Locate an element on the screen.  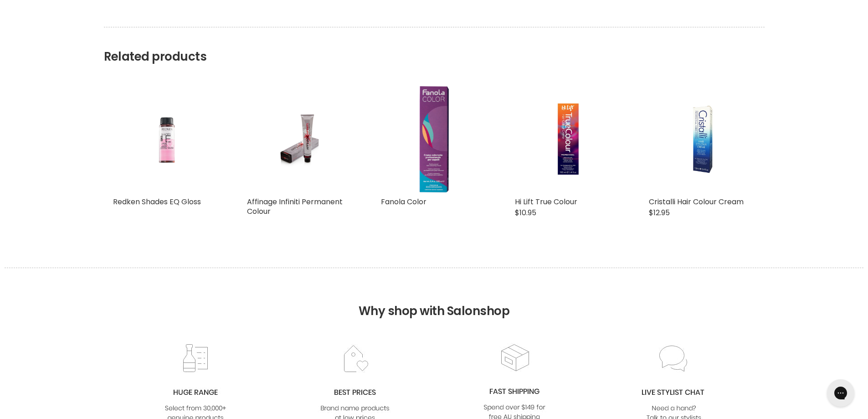
img: Cristalli Hair Colour Cream is located at coordinates (702, 139).